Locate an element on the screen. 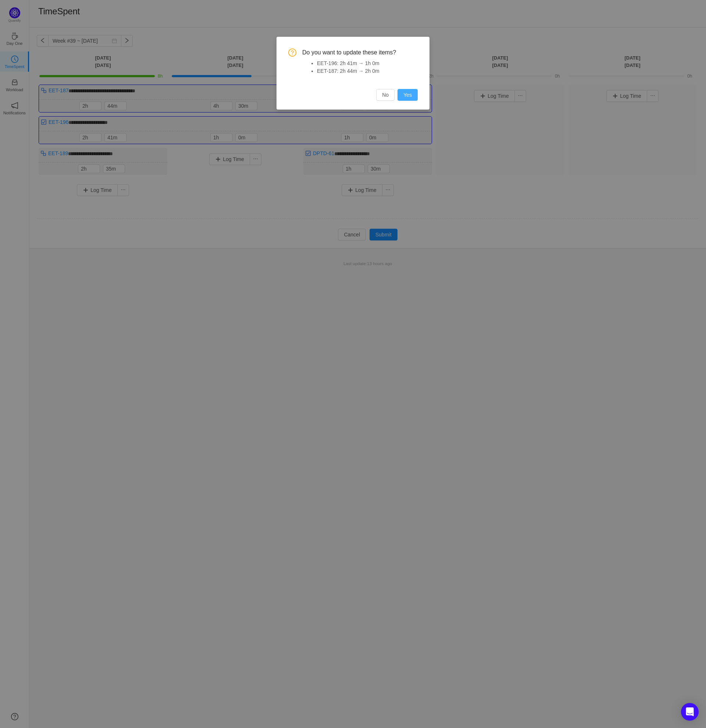 The image size is (706, 728). span: Do you want to update these items? is located at coordinates (360, 53).